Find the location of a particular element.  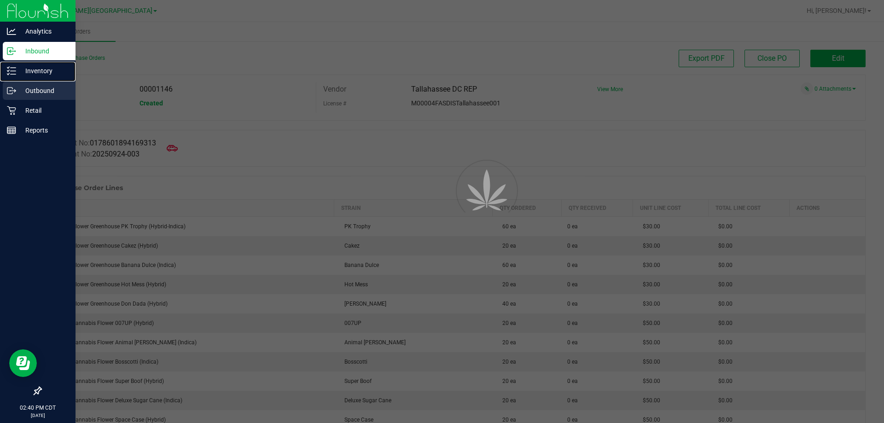

inline-svg: Outbound is located at coordinates (12, 91).